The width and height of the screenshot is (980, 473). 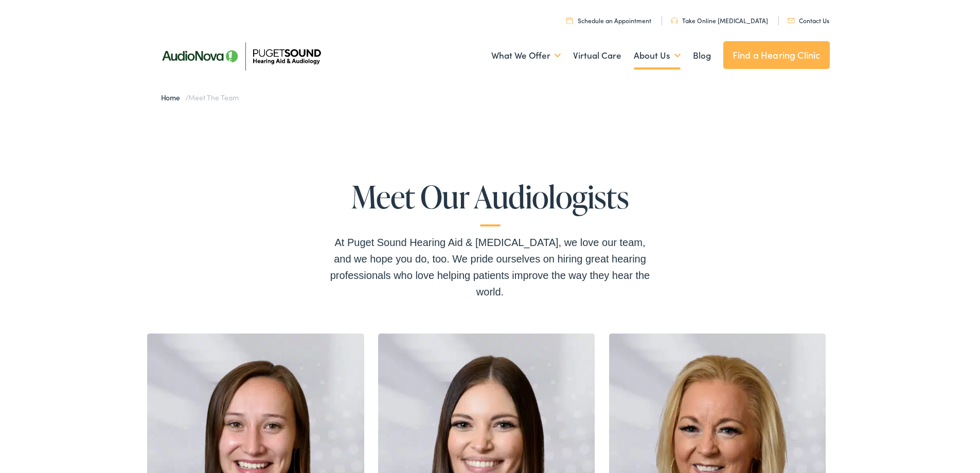 What do you see at coordinates (526, 55) in the screenshot?
I see `a: What We Offer` at bounding box center [526, 55].